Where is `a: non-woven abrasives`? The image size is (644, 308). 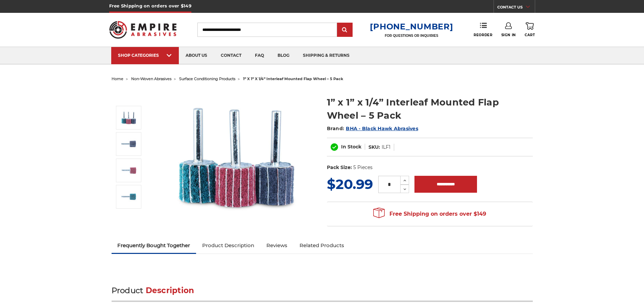
a: non-woven abrasives is located at coordinates (151, 79).